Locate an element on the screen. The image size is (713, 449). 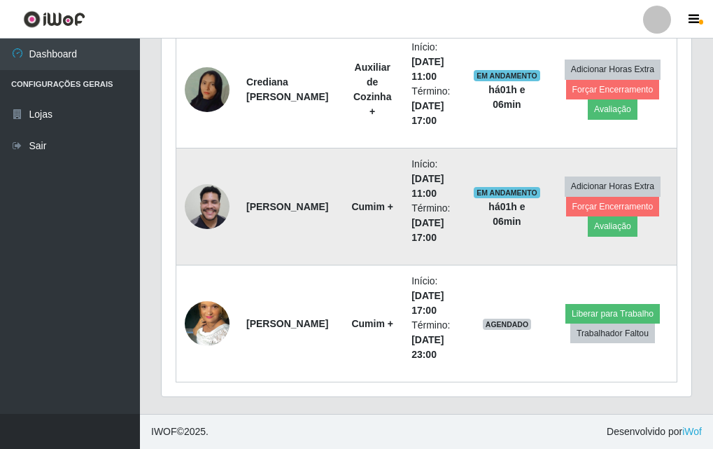
img: 1736270494811.jpeg is located at coordinates (207, 323).